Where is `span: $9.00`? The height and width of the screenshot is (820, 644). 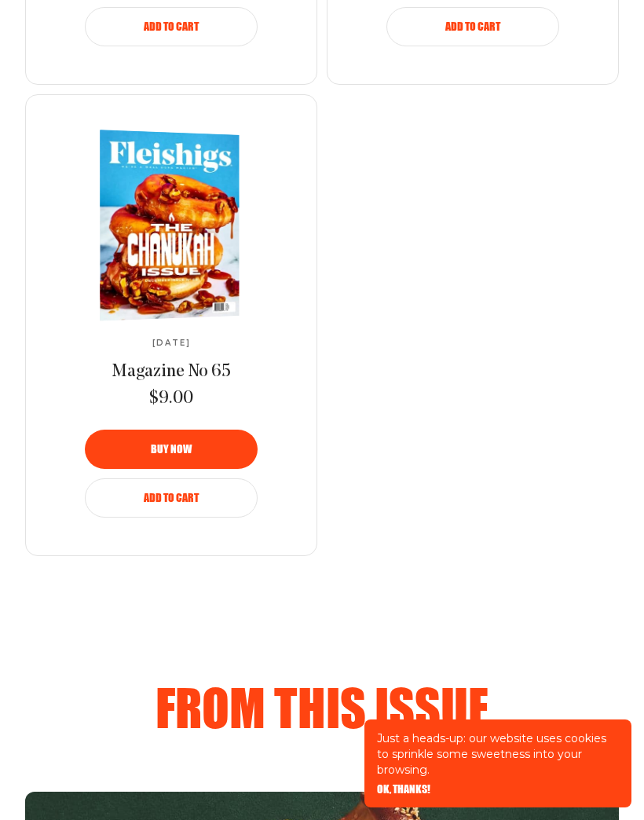 span: $9.00 is located at coordinates (171, 399).